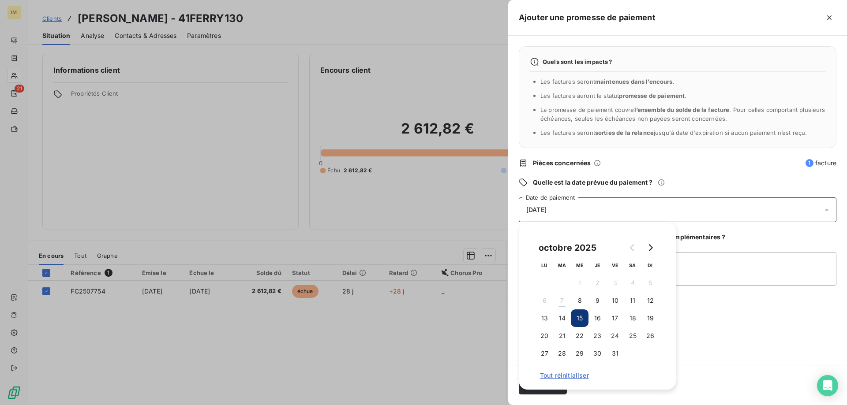  Describe the element at coordinates (544, 318) in the screenshot. I see `button: 13` at that location.